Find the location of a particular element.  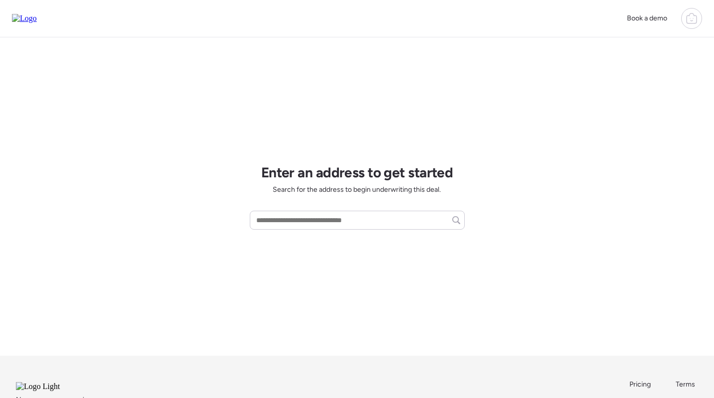

img: Logo is located at coordinates (24, 18).